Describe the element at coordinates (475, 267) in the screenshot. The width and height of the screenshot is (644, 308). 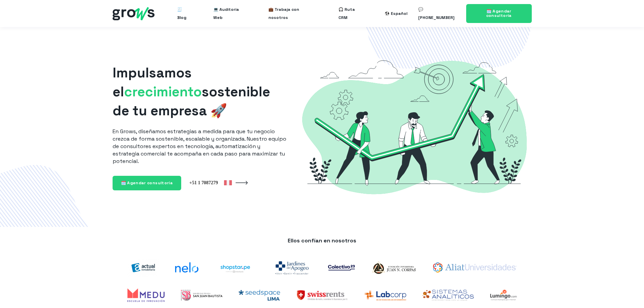
I see `img: aliat-universidades` at that location.